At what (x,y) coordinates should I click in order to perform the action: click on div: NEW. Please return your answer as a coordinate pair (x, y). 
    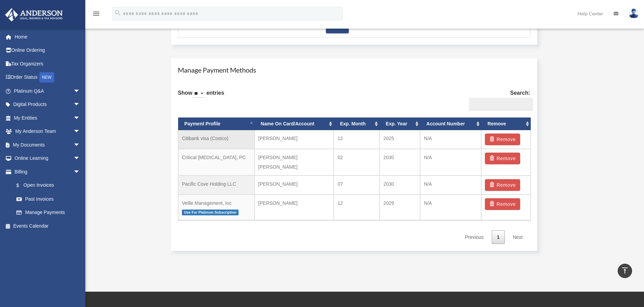
    Looking at the image, I should click on (47, 77).